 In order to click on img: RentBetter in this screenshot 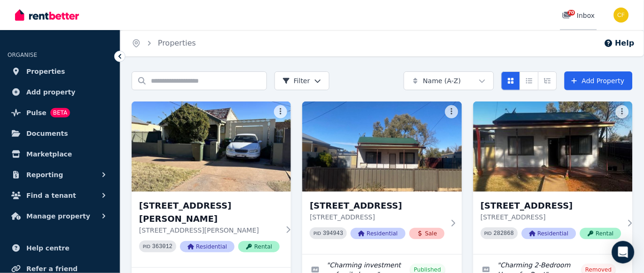, I will do `click(47, 15)`.